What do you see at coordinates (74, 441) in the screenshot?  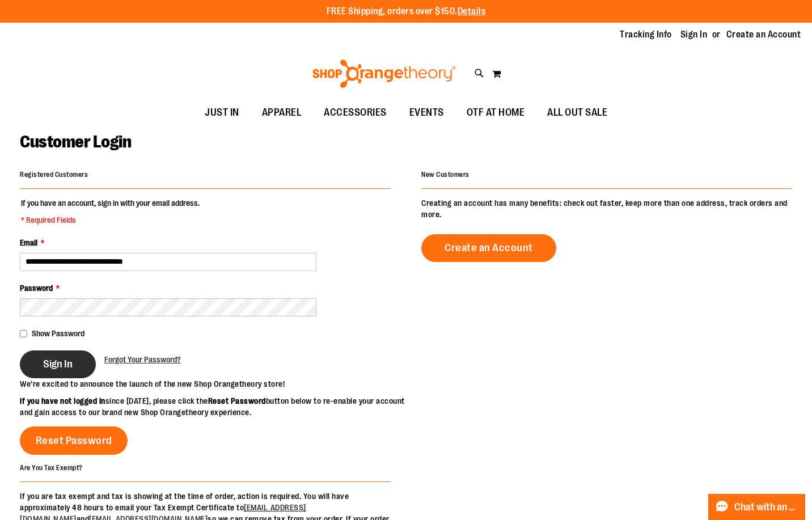 I see `span: Reset Password` at bounding box center [74, 441].